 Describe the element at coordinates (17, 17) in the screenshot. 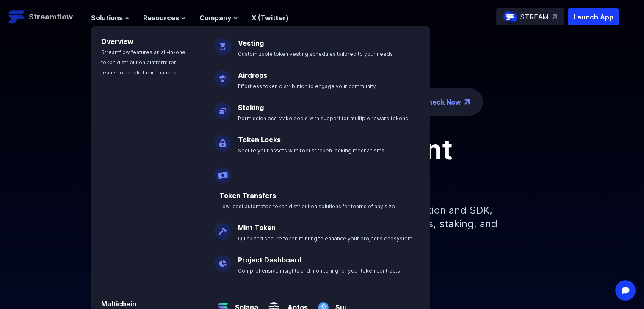

I see `img: Streamflow Logo` at that location.